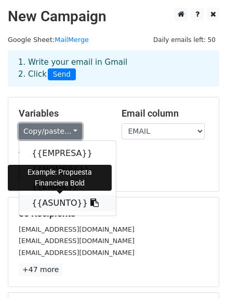 Image resolution: width=227 pixels, height=298 pixels. I want to click on a: Daily emails left: 50, so click(184, 39).